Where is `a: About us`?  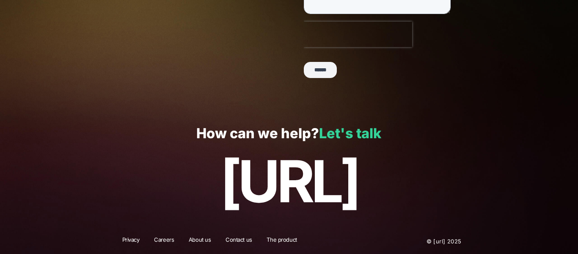
a: About us is located at coordinates (200, 241).